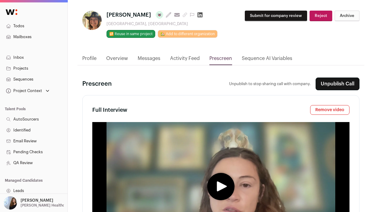 The height and width of the screenshot is (212, 374). Describe the element at coordinates (117, 60) in the screenshot. I see `a: Overview` at that location.